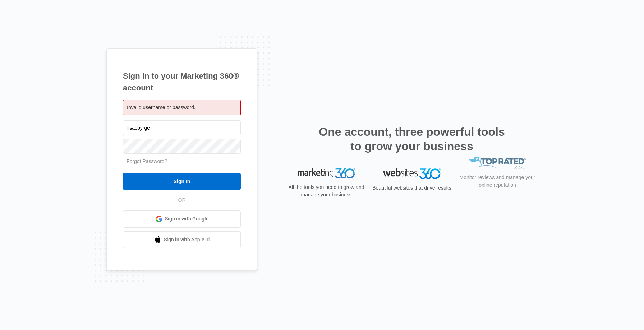  Describe the element at coordinates (182, 200) in the screenshot. I see `span: OR` at that location.